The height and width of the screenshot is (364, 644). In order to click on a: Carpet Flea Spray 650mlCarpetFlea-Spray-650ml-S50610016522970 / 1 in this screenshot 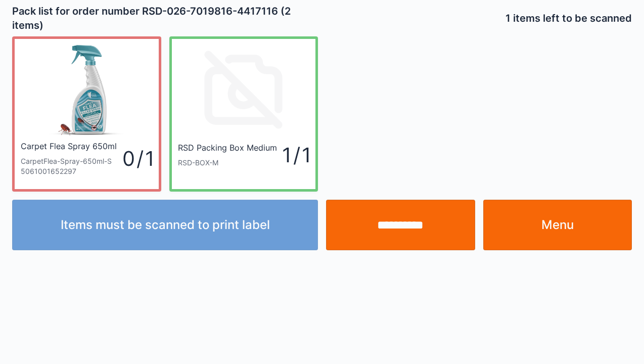, I will do `click(86, 114)`.